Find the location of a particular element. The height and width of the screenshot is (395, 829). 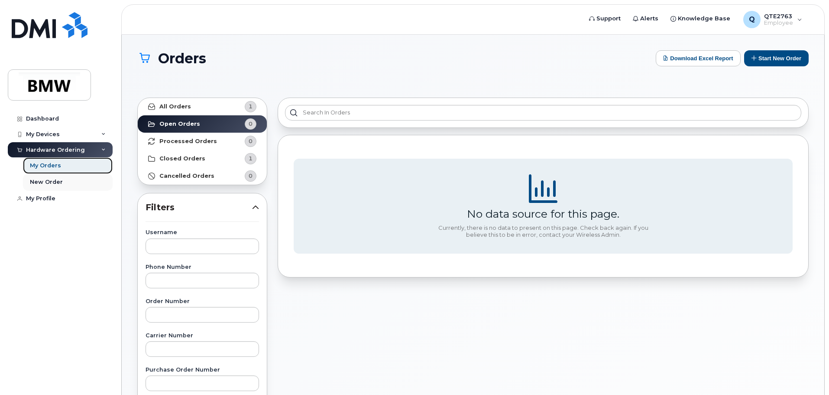

div: No data source for this page. is located at coordinates (543, 214).